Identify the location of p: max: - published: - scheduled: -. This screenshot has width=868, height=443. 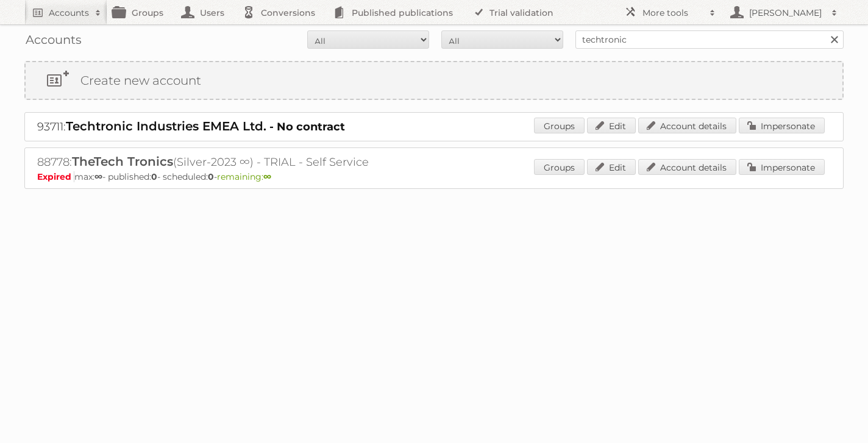
(434, 177).